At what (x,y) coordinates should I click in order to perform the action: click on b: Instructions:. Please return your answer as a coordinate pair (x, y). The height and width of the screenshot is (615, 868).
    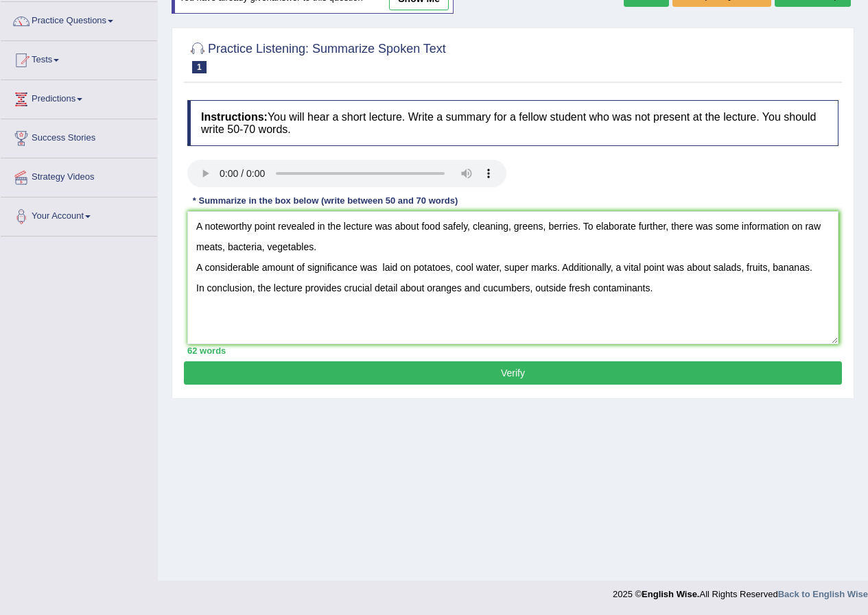
    Looking at the image, I should click on (234, 117).